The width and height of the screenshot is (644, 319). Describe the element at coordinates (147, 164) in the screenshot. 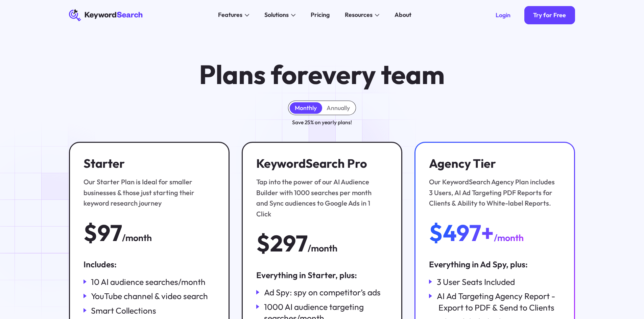

I see `h3: Starter` at that location.